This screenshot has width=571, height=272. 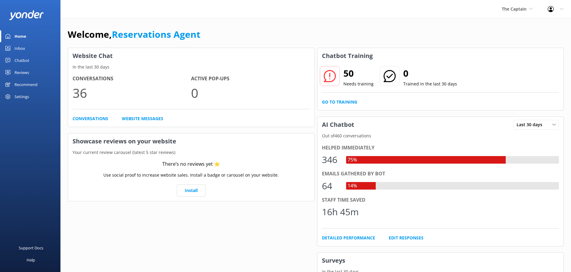 What do you see at coordinates (430, 84) in the screenshot?
I see `p: Trained in the last 30 days` at bounding box center [430, 84].